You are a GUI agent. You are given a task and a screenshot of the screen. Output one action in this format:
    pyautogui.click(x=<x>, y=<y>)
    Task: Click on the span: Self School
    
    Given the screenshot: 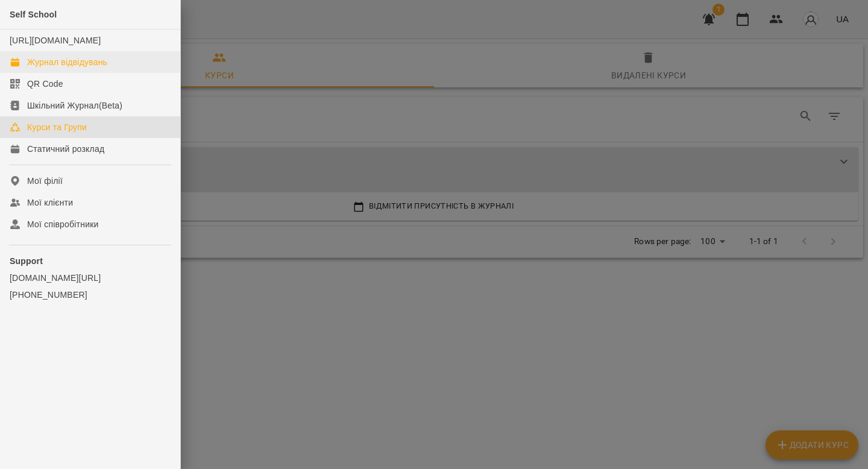 What is the action you would take?
    pyautogui.click(x=33, y=14)
    